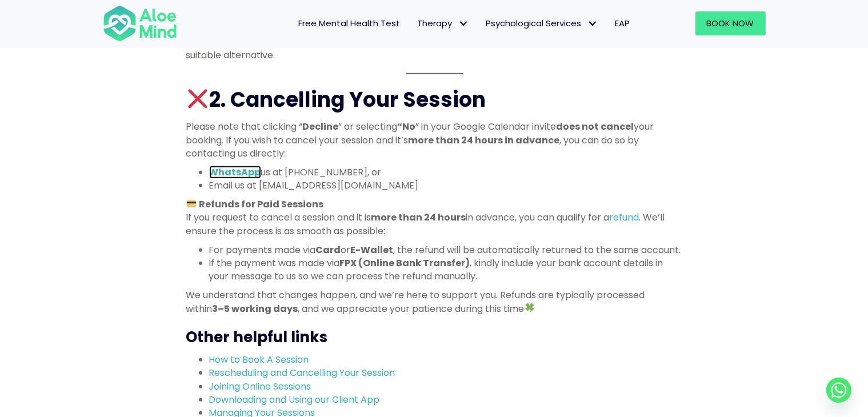  I want to click on strong: “No, so click(407, 126).